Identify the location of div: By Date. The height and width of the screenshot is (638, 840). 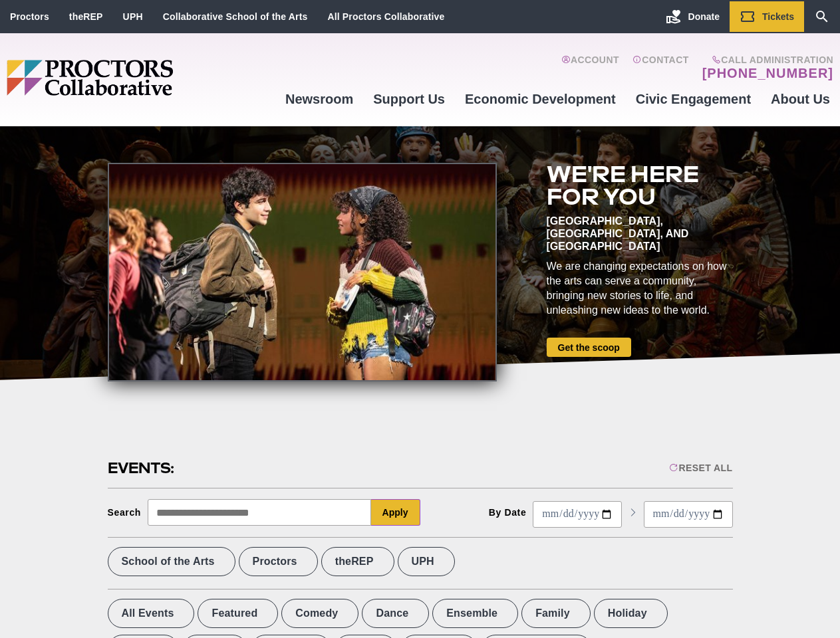
(507, 512).